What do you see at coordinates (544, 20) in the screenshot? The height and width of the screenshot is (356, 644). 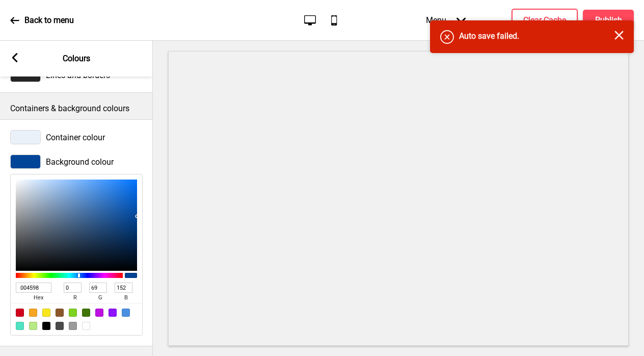 I see `h4: Clear Cache` at bounding box center [544, 20].